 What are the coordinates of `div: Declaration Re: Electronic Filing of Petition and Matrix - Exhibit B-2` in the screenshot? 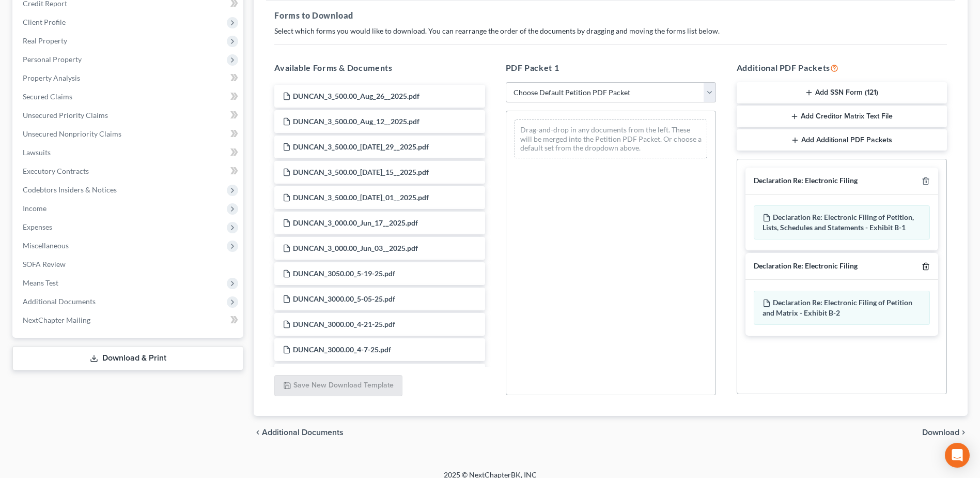 It's located at (842, 308).